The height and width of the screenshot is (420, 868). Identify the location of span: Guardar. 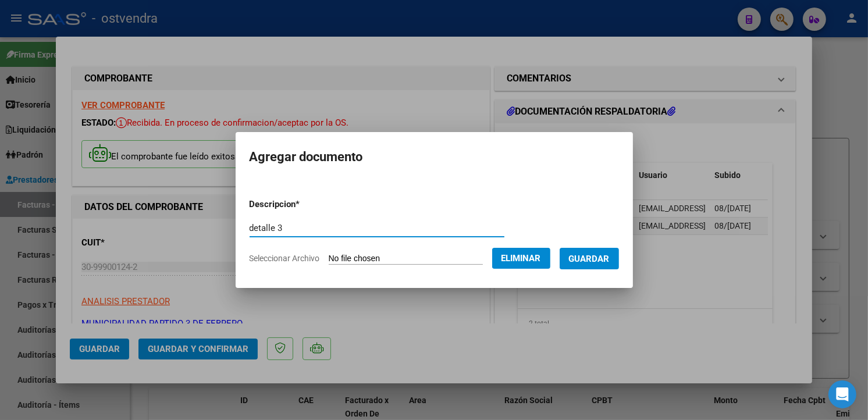
(589, 259).